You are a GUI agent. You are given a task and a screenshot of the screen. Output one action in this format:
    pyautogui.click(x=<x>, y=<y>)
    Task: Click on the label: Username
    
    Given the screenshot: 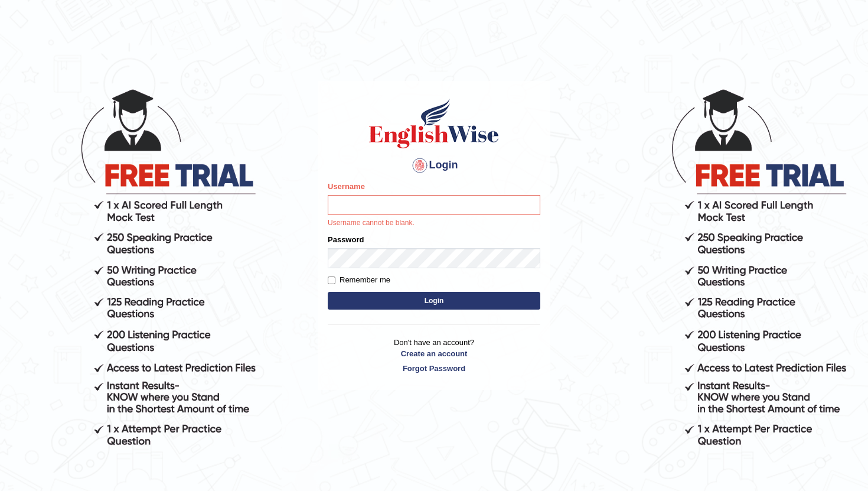 What is the action you would take?
    pyautogui.click(x=346, y=186)
    